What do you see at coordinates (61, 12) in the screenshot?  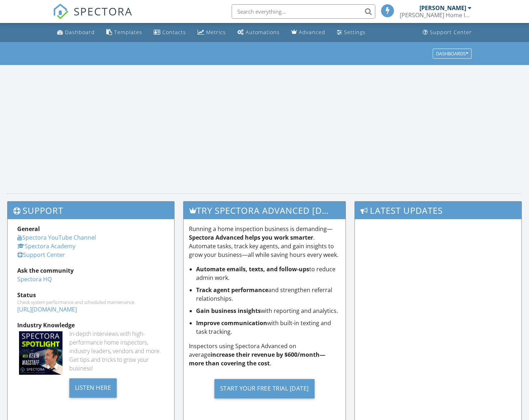 I see `img: The Best Home Inspection Software - Spectora` at bounding box center [61, 12].